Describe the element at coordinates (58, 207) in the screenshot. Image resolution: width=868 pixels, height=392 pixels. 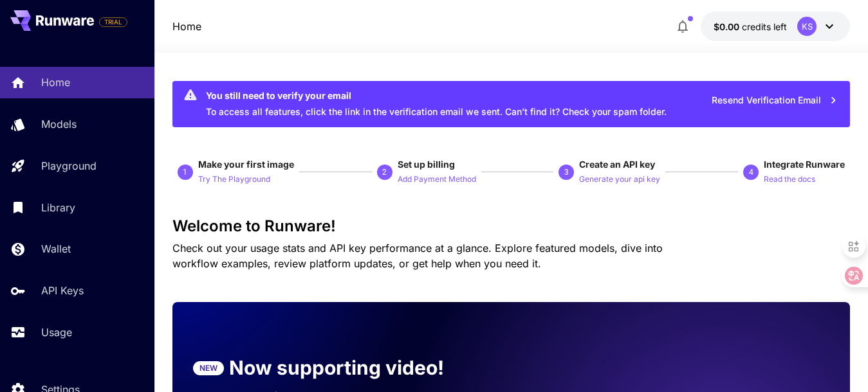
I see `p: Library` at that location.